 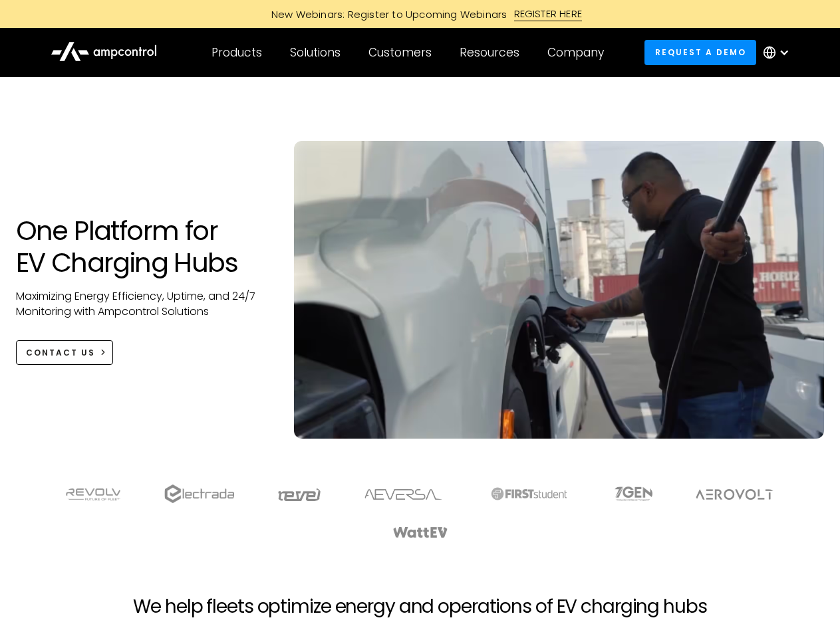 What do you see at coordinates (420, 532) in the screenshot?
I see `img: WattEV logo` at bounding box center [420, 532].